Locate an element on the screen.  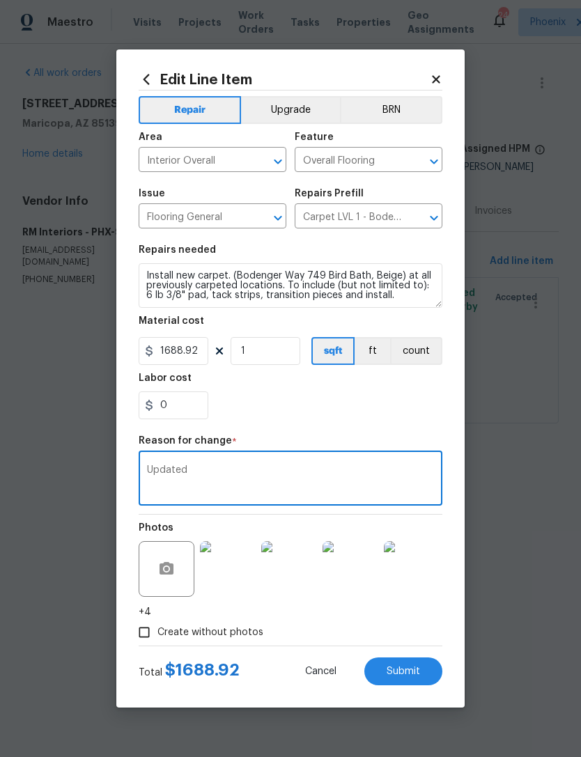
h5: Labor cost is located at coordinates (165, 378).